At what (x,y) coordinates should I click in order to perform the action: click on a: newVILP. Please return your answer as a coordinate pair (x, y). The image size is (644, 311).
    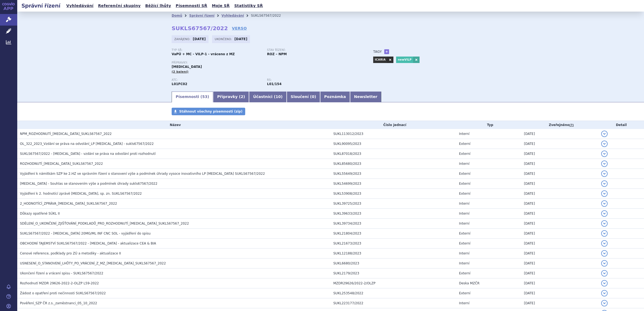
    Looking at the image, I should click on (404, 60).